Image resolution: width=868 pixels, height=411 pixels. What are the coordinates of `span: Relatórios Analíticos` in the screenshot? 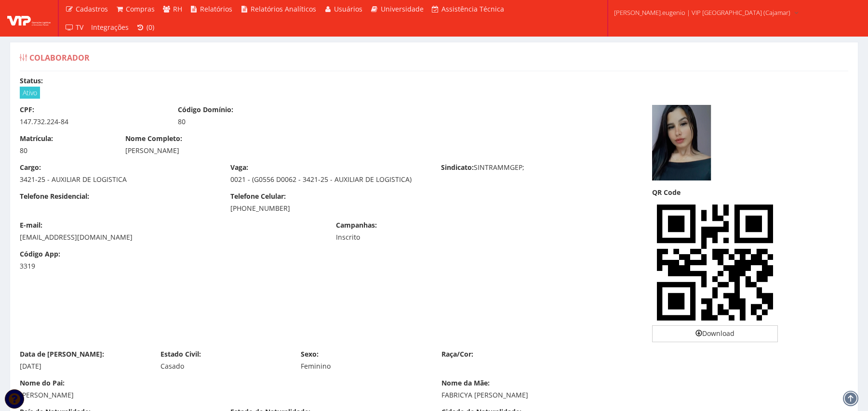 It's located at (284, 8).